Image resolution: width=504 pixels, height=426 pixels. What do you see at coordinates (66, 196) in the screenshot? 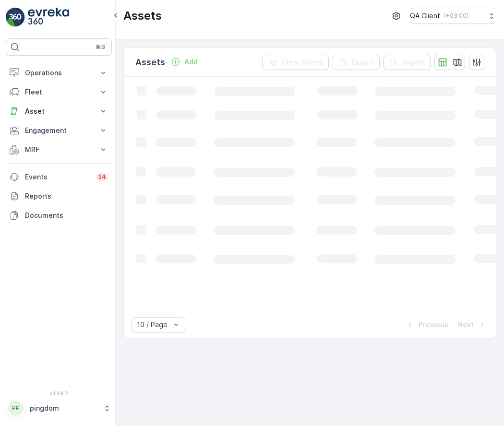
I see `p: Reports` at bounding box center [66, 196].